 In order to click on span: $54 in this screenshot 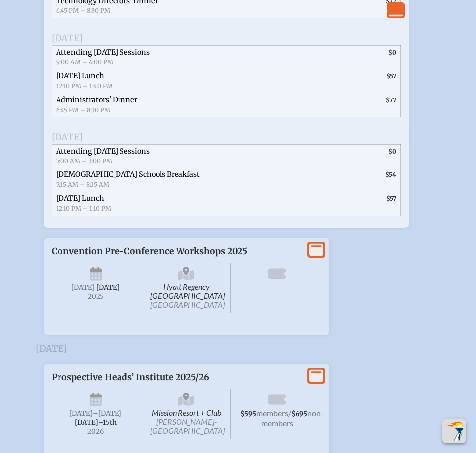, I will do `click(390, 174)`.